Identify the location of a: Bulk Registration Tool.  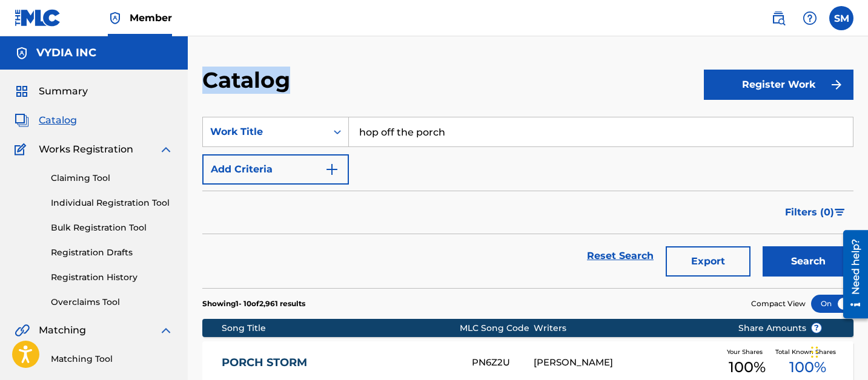
(112, 228).